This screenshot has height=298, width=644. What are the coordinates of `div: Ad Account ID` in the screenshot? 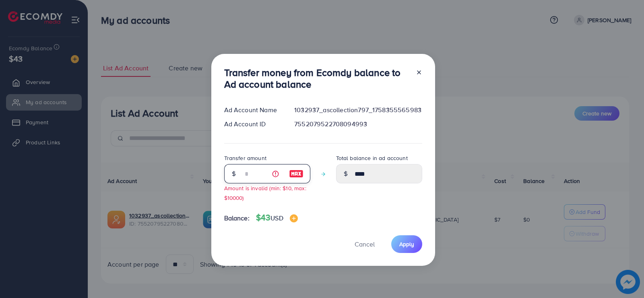 It's located at (253, 124).